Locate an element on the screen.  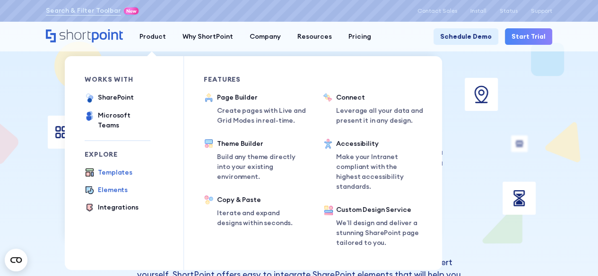
div: Templates is located at coordinates (115, 172).